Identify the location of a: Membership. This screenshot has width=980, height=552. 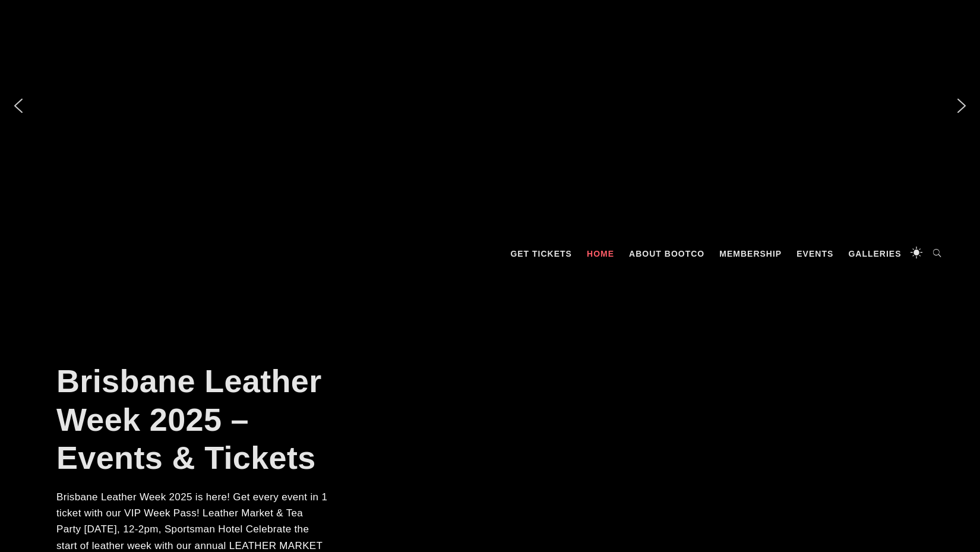
(750, 254).